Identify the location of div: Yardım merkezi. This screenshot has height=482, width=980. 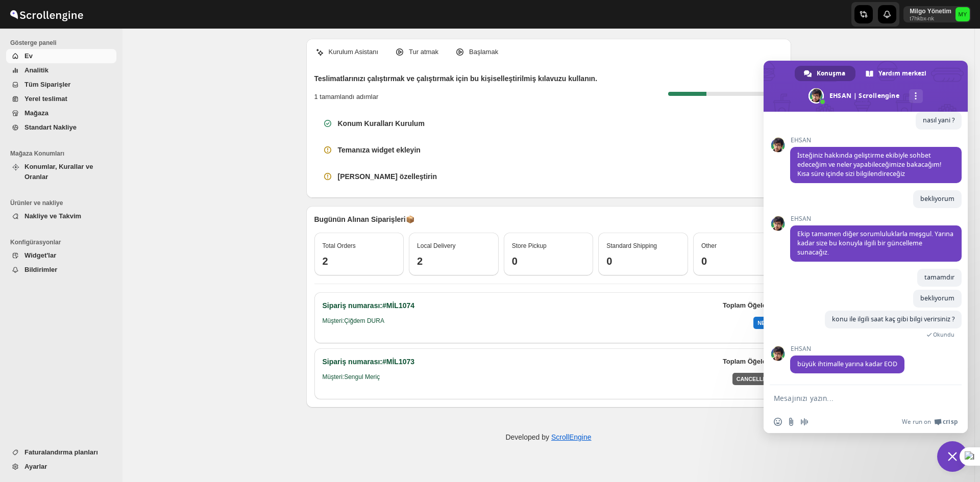
(896, 74).